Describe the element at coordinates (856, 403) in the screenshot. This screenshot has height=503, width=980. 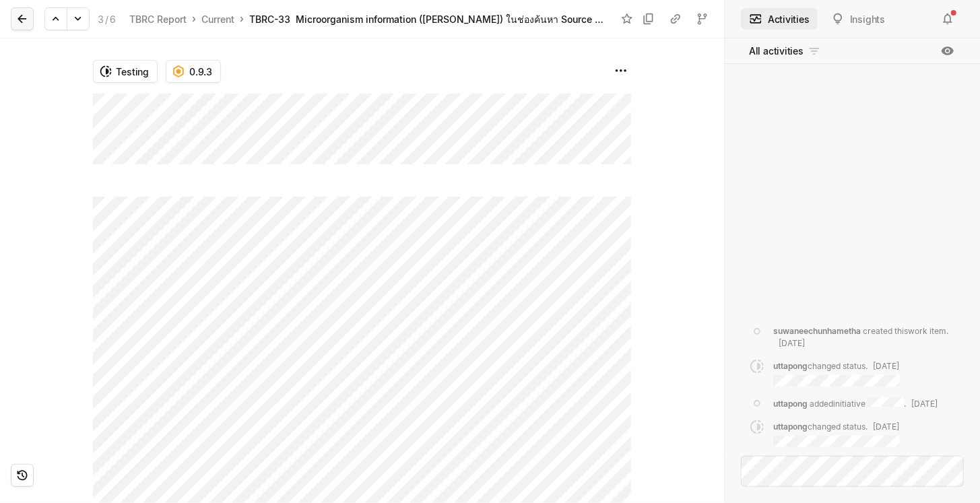
I see `div: added initiative .` at that location.